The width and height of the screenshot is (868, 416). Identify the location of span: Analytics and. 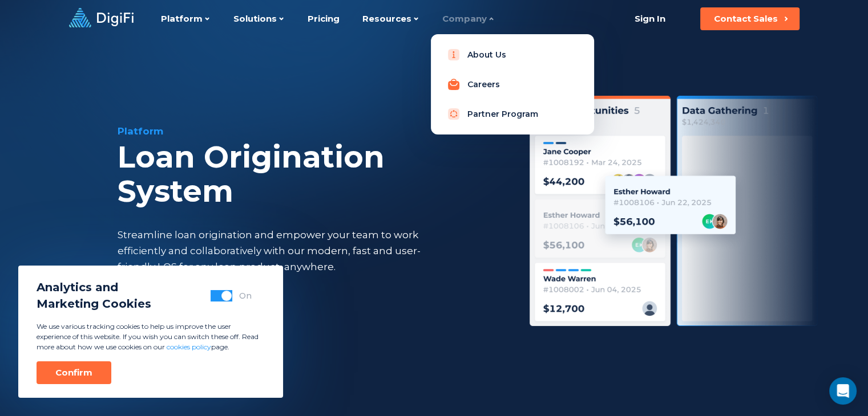
(93, 287).